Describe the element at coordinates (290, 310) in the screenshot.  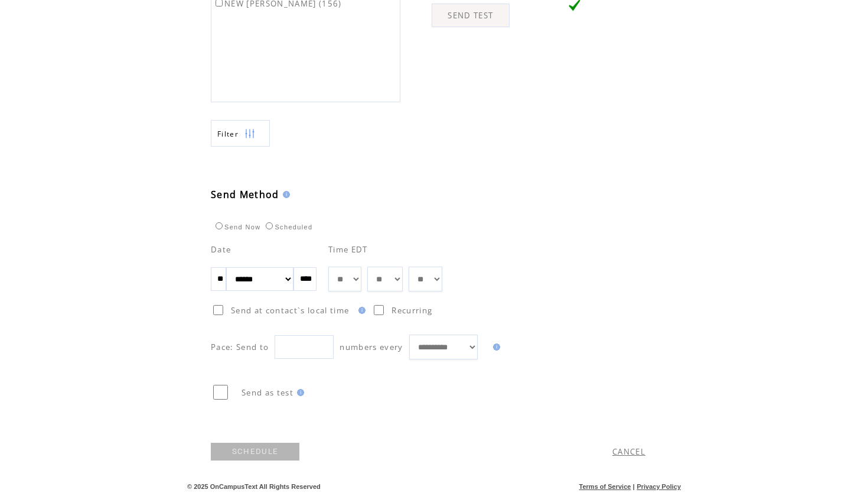
I see `span: Send at contact`s local time` at that location.